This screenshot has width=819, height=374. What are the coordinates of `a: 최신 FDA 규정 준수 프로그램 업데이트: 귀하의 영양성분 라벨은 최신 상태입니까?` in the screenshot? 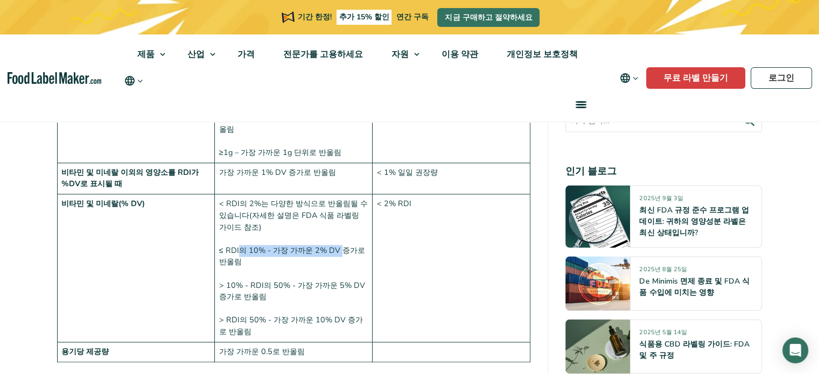 It's located at (693, 221).